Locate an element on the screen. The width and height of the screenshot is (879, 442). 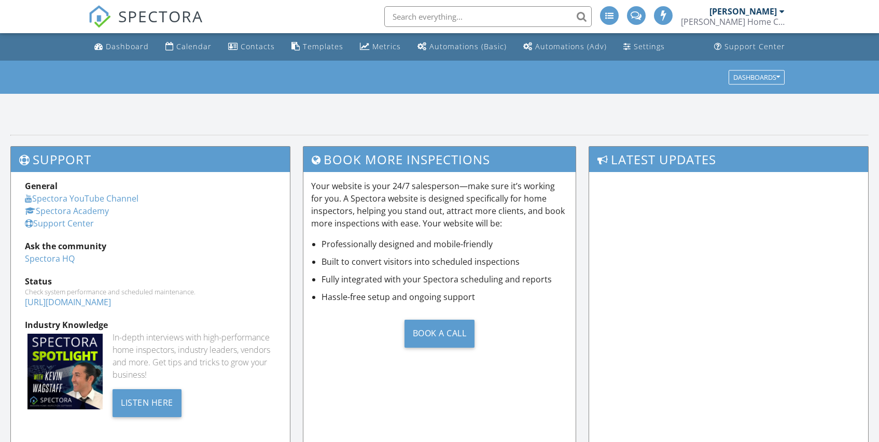
li: Fully integrated with your Spectora scheduling and reports is located at coordinates (445, 279).